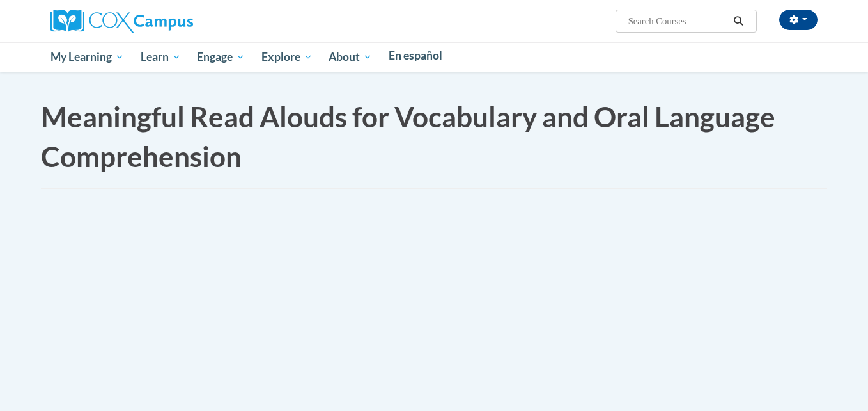 The height and width of the screenshot is (411, 868). Describe the element at coordinates (351, 57) in the screenshot. I see `a: About` at that location.